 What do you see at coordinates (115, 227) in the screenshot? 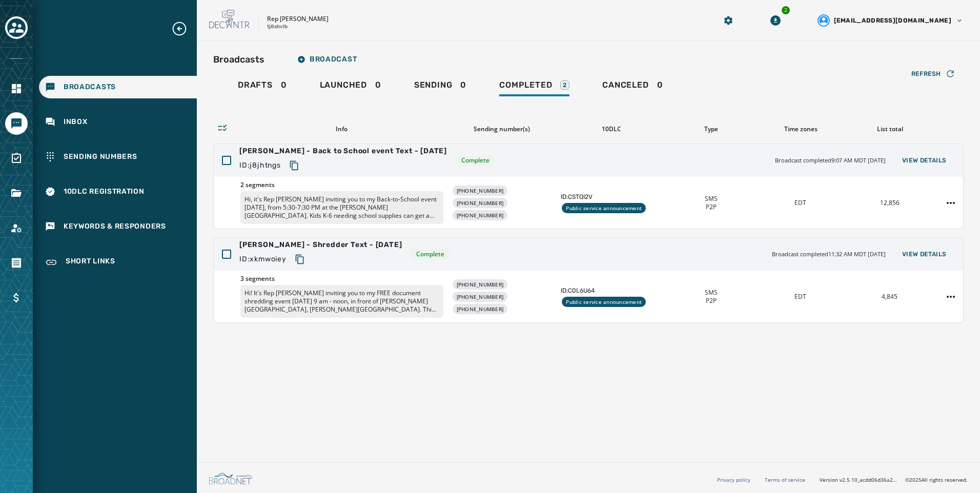
I see `span: Keywords & Responders` at bounding box center [115, 227].